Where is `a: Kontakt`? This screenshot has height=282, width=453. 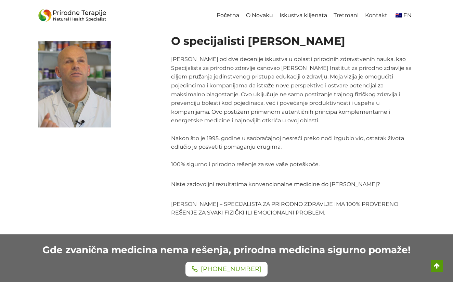 a: Kontakt is located at coordinates (376, 15).